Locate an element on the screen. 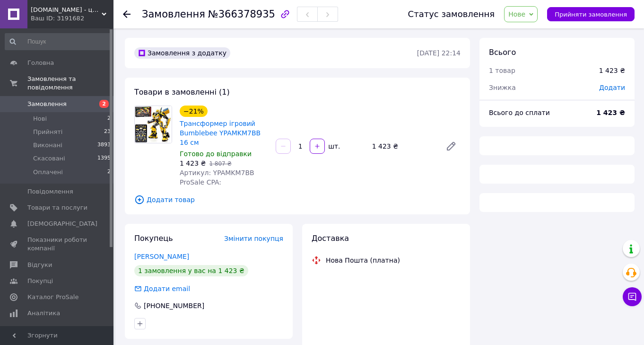 Image resolution: width=644 pixels, height=345 pixels. a: Редагувати is located at coordinates (451, 146).